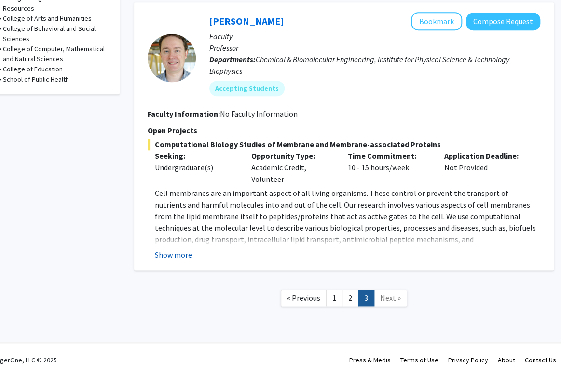  I want to click on span: No Faculty Information, so click(259, 114).